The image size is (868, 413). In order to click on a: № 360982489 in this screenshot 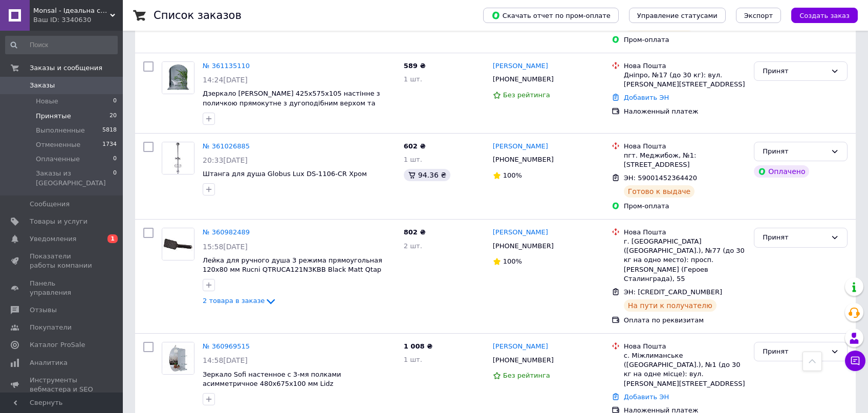, I will do `click(227, 232)`.